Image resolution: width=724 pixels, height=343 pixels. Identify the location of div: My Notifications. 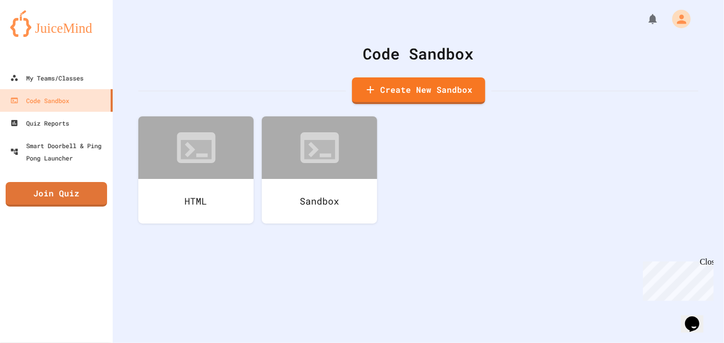
(644, 19).